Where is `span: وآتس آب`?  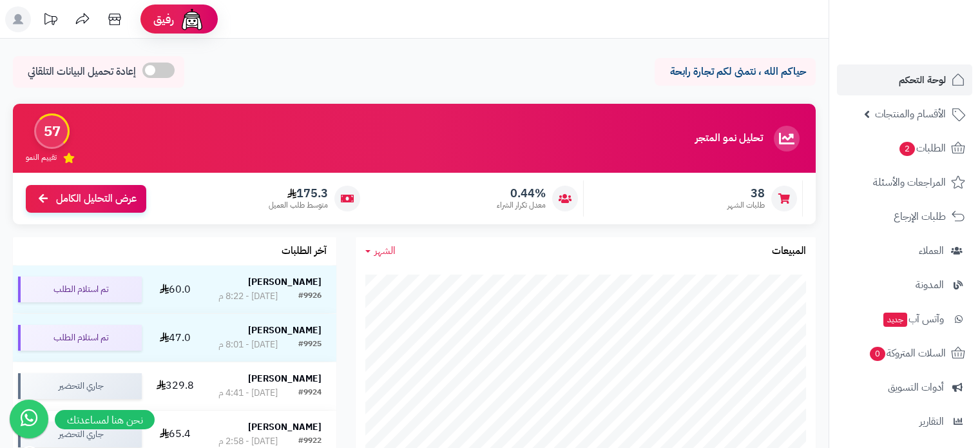
span: وآتس آب is located at coordinates (913, 319).